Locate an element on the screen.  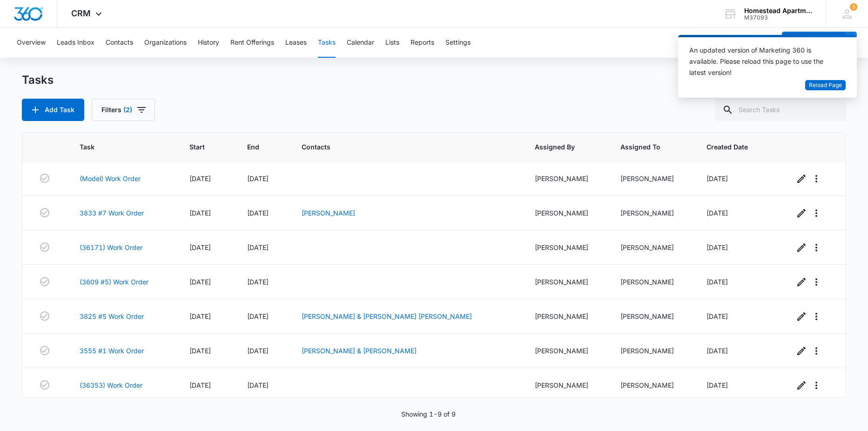
span: Assigned To is located at coordinates (645, 146).